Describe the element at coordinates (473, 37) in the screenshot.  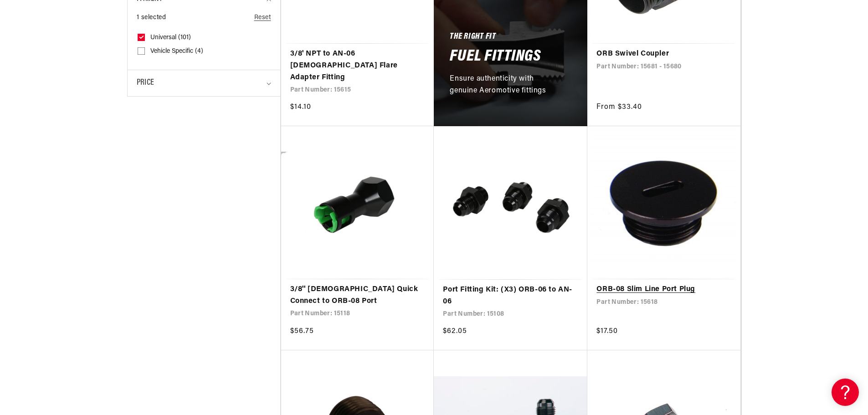
I see `h5: The Right Fit` at that location.